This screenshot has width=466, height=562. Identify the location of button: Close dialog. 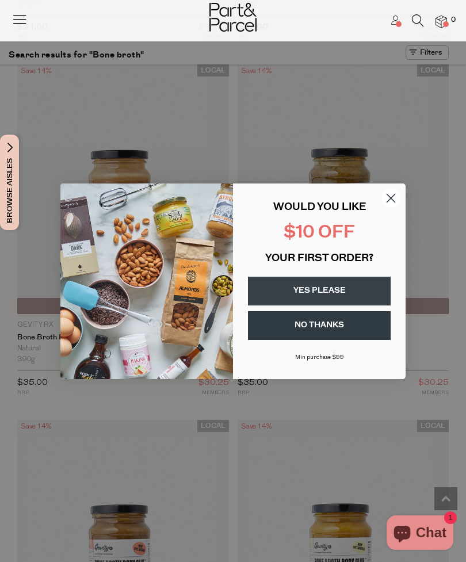
(391, 198).